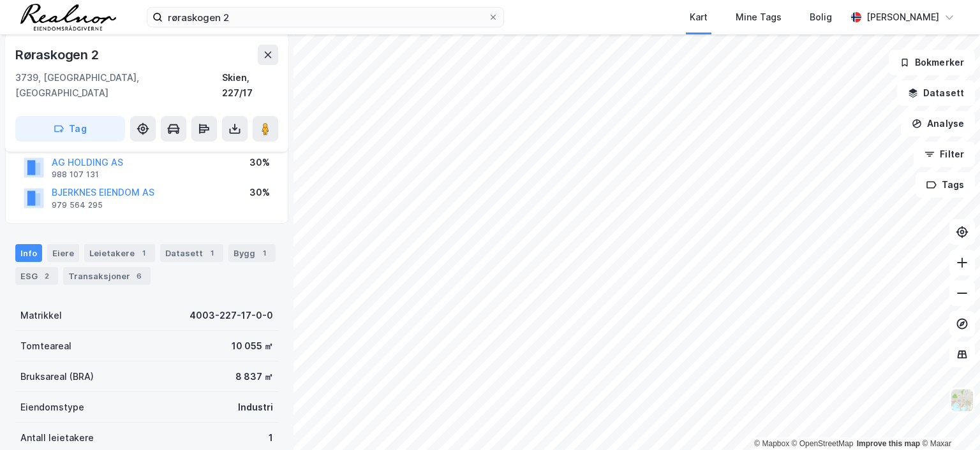 Image resolution: width=980 pixels, height=450 pixels. What do you see at coordinates (771, 444) in the screenshot?
I see `a: Mapbox` at bounding box center [771, 444].